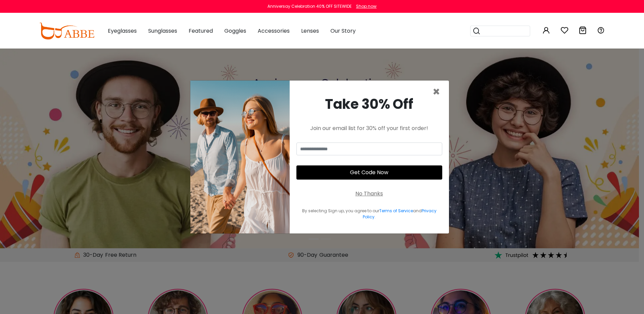  I want to click on a: Privacy Policy, so click(399, 214).